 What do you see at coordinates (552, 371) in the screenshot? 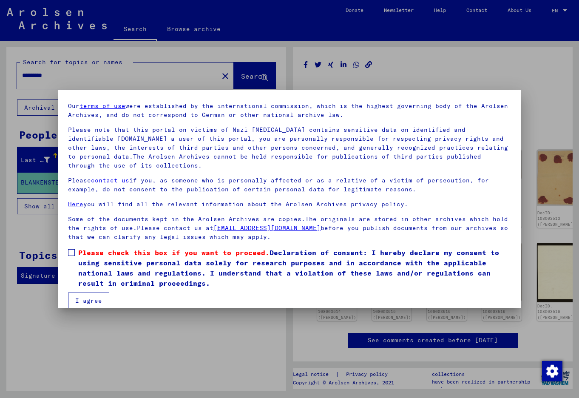
I see `img: Change consent` at bounding box center [552, 371].